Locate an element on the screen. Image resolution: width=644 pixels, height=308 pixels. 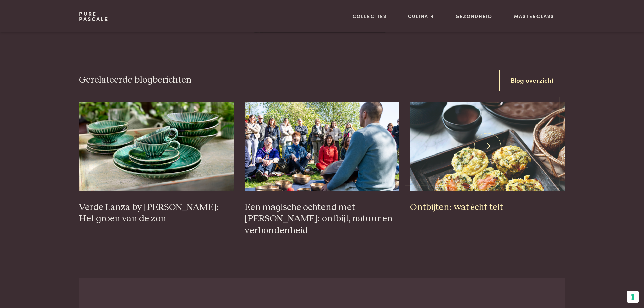
a: Culinair is located at coordinates (420, 16).